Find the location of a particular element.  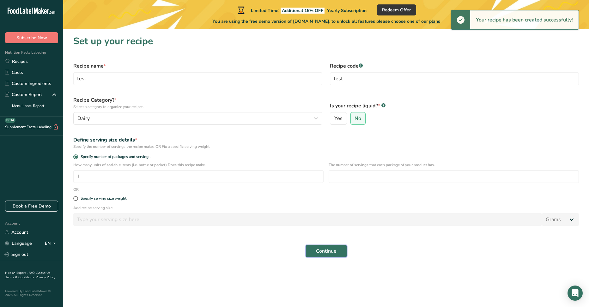

div: BETA is located at coordinates (10, 120).